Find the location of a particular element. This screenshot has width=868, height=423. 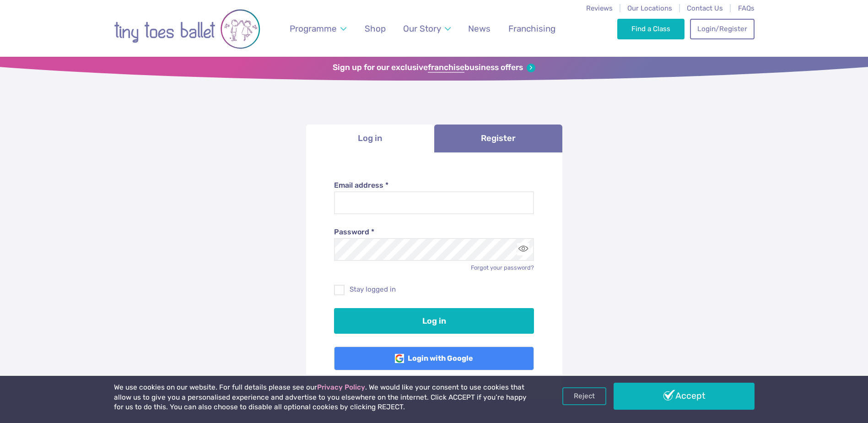

a: Shop is located at coordinates (375, 28).